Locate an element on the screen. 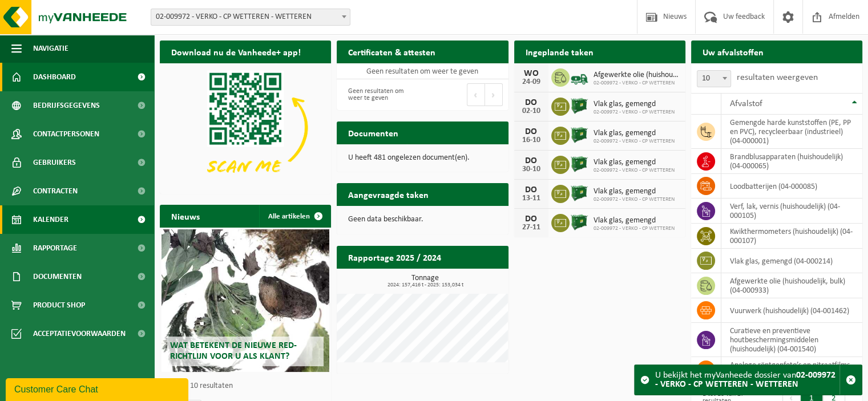 The width and height of the screenshot is (868, 401). div: Geen resultaten om weer te geven is located at coordinates (379, 95).